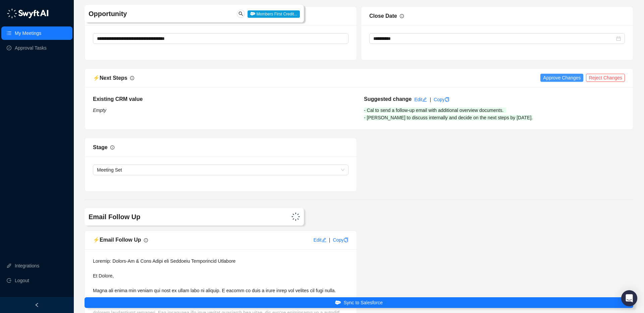 The image size is (644, 313). What do you see at coordinates (359, 303) in the screenshot?
I see `button: Sync to Salesforce` at bounding box center [359, 303].